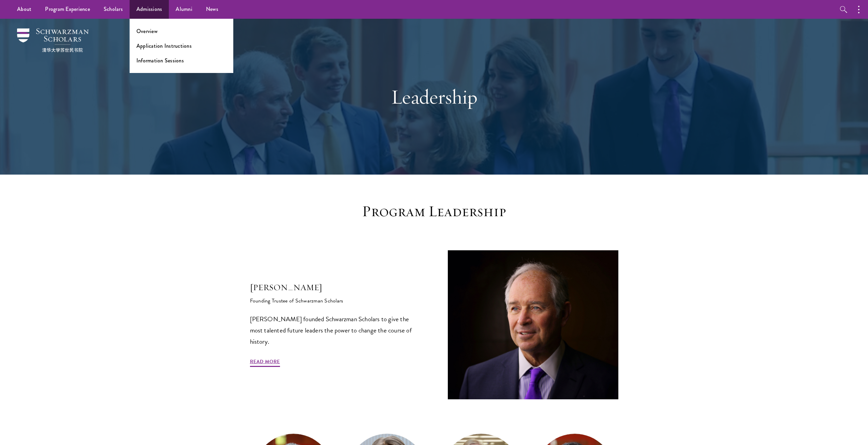  What do you see at coordinates (147, 31) in the screenshot?
I see `a: Overview` at bounding box center [147, 31].